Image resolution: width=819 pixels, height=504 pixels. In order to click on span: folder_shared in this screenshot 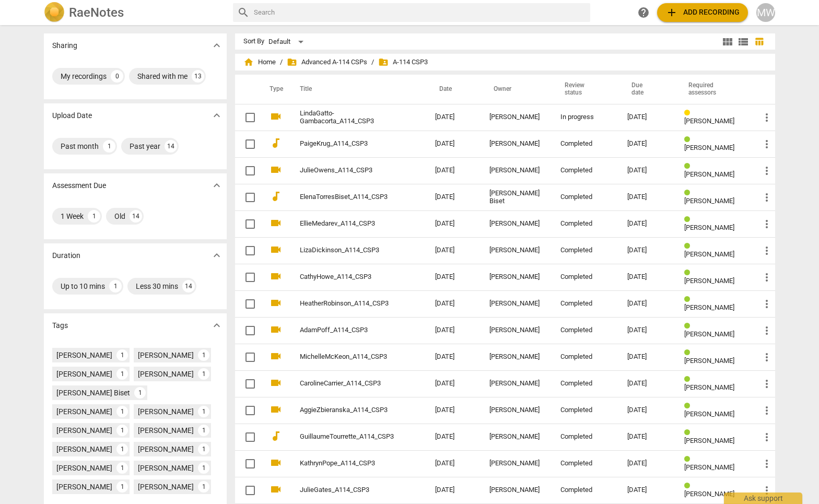, I will do `click(292, 62)`.